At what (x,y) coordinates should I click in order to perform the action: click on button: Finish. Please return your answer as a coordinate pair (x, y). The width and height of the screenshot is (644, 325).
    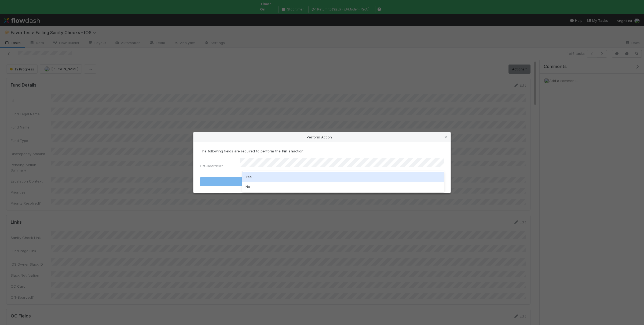
    Looking at the image, I should click on (322, 182).